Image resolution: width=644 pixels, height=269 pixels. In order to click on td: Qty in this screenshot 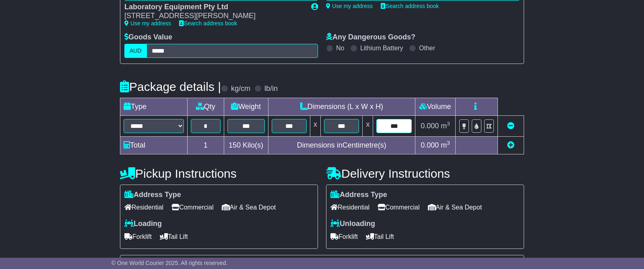, I will do `click(206, 107)`.